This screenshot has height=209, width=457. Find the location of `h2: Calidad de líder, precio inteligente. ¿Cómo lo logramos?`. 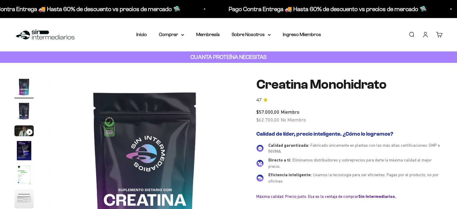

h2: Calidad de líder, precio inteligente. ¿Cómo lo logramos? is located at coordinates (349, 134).